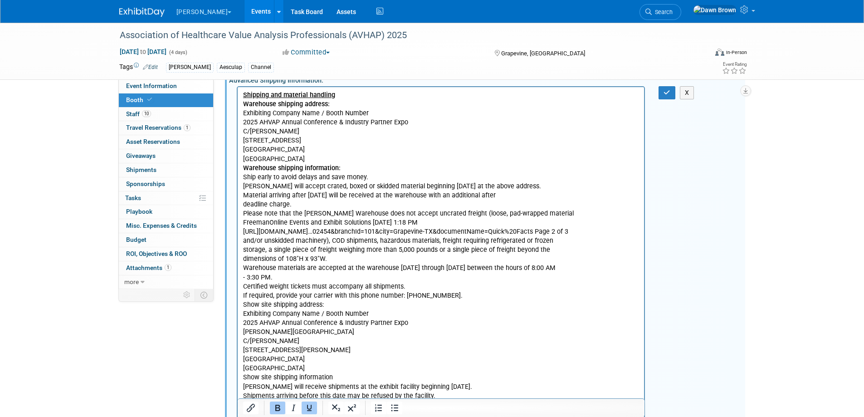 The image size is (864, 417). What do you see at coordinates (166, 114) in the screenshot?
I see `a: Staff10` at bounding box center [166, 114].